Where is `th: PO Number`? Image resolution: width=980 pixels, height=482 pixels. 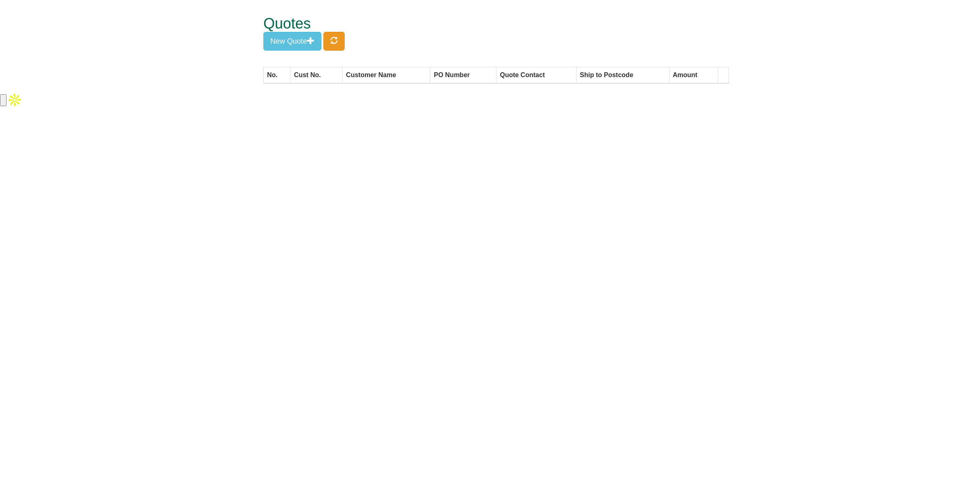
th: PO Number is located at coordinates (464, 75).